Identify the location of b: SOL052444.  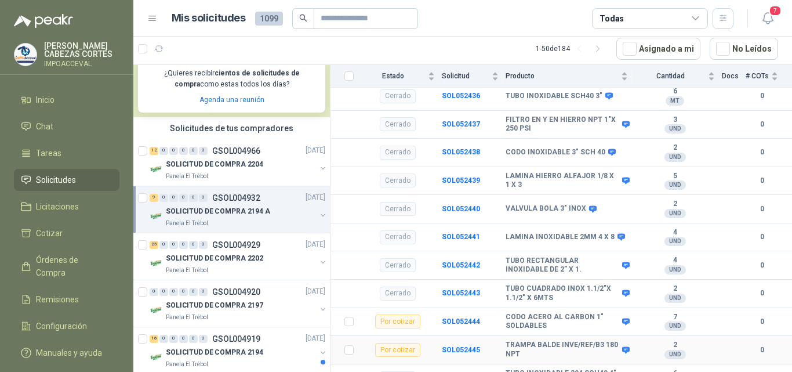
(461, 321).